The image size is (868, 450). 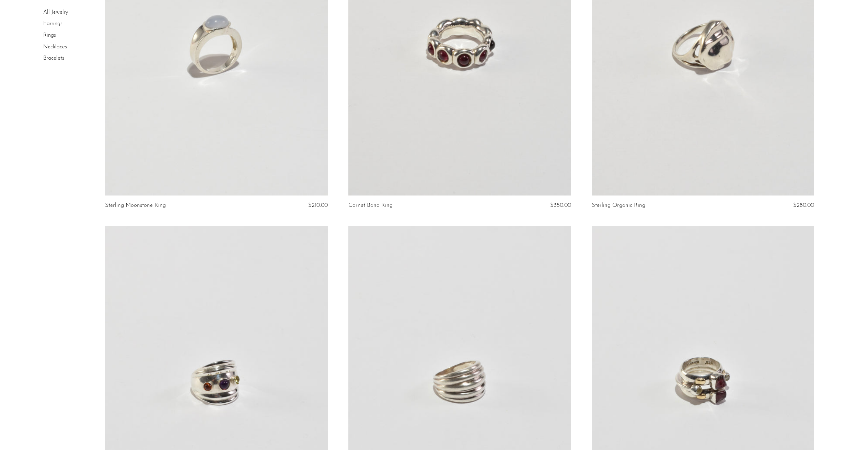 I want to click on a: Sterling Moonstone Ring, so click(x=135, y=206).